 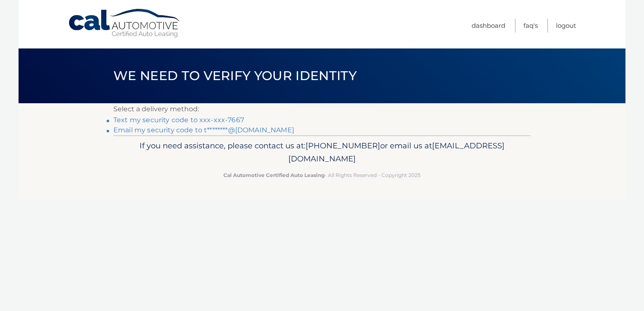 What do you see at coordinates (179, 120) in the screenshot?
I see `a: Text my security code to xxx-xxx-7667` at bounding box center [179, 120].